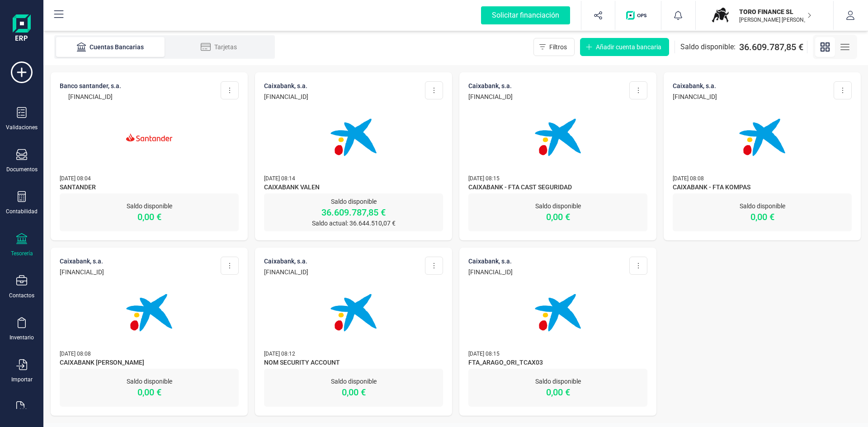 This screenshot has width=868, height=427. I want to click on p: 36.609.787,85 €, so click(354, 212).